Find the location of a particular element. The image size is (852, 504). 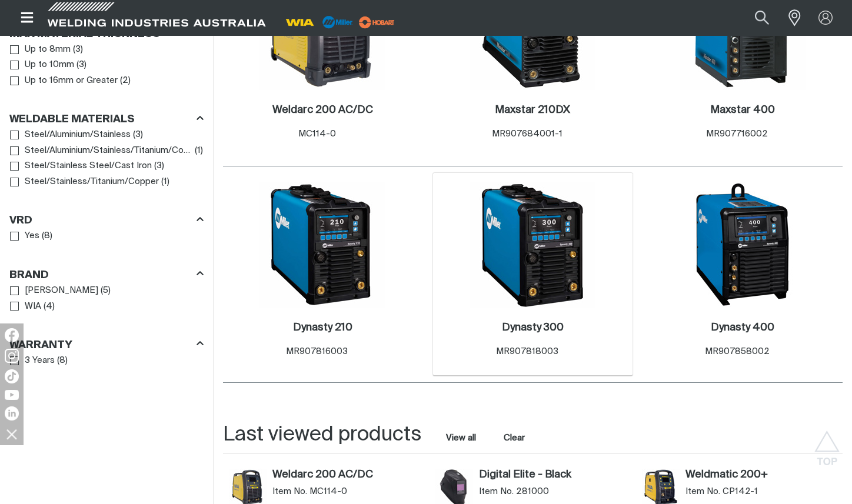

ul: Warranty is located at coordinates (106, 361).